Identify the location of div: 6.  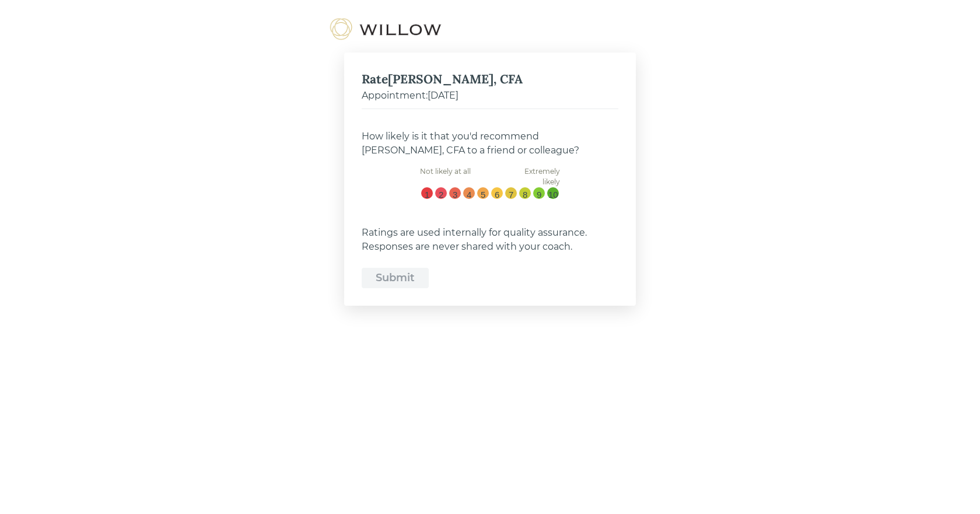
(497, 195).